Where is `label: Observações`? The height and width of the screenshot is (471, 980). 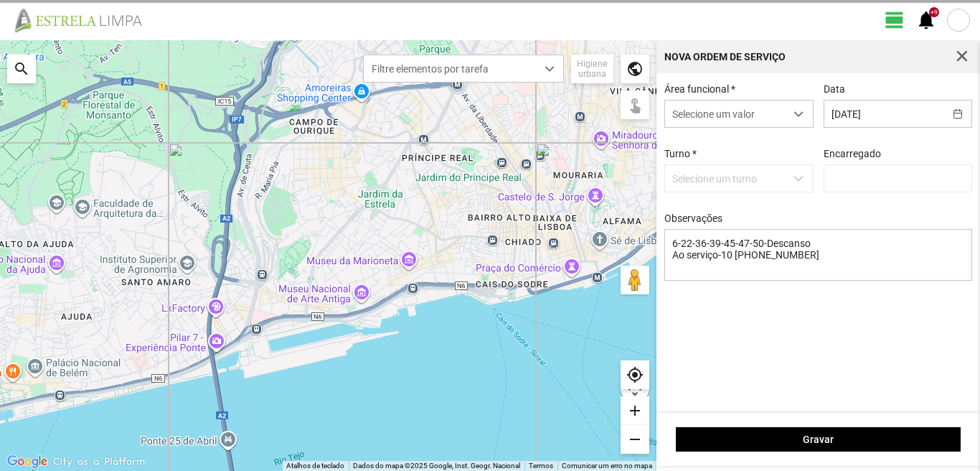 label: Observações is located at coordinates (693, 218).